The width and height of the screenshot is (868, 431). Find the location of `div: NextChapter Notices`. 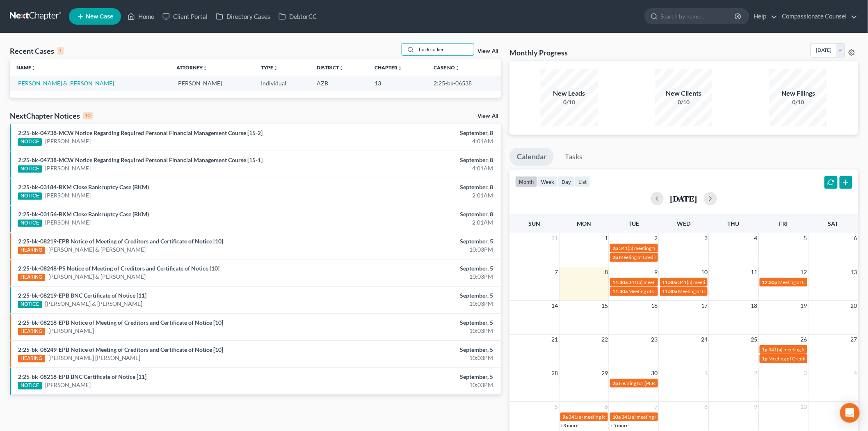

div: NextChapter Notices is located at coordinates (51, 116).